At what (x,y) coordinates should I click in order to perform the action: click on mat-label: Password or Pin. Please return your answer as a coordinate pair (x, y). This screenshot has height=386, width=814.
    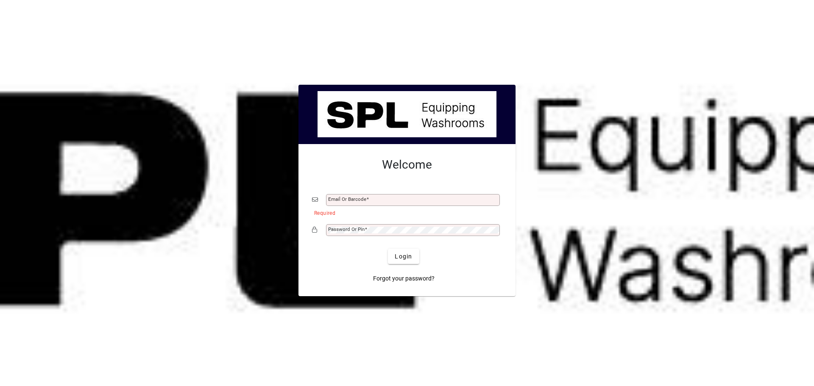
    Looking at the image, I should click on (346, 229).